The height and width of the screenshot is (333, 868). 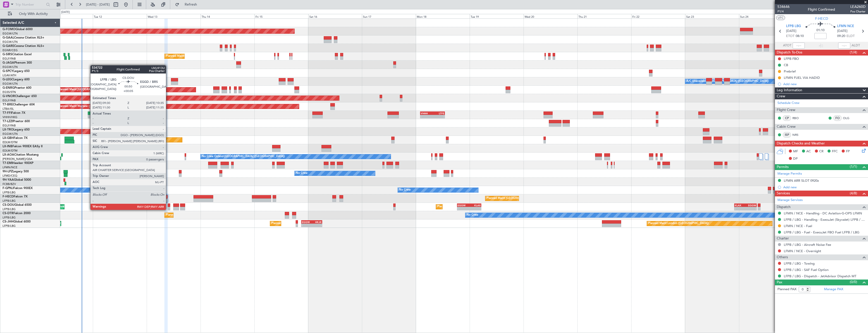 I want to click on a: LX-TROLegacy 650, so click(x=16, y=130).